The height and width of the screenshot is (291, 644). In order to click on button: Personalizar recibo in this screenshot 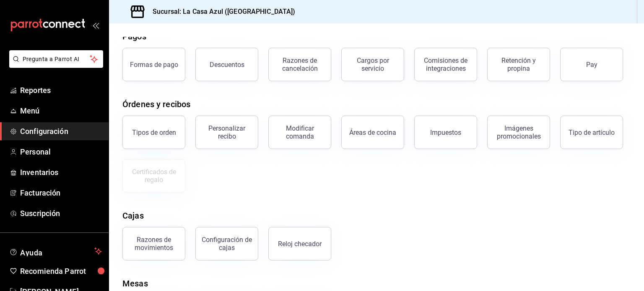, I will do `click(227, 132)`.